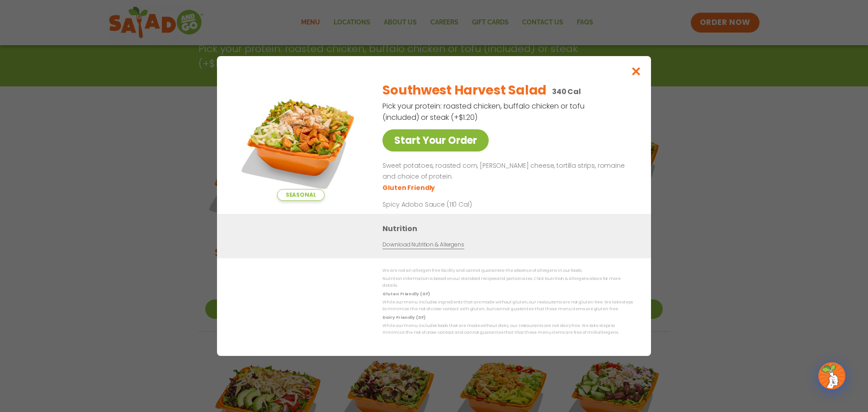 The image size is (868, 412). I want to click on h3: Nutrition, so click(510, 228).